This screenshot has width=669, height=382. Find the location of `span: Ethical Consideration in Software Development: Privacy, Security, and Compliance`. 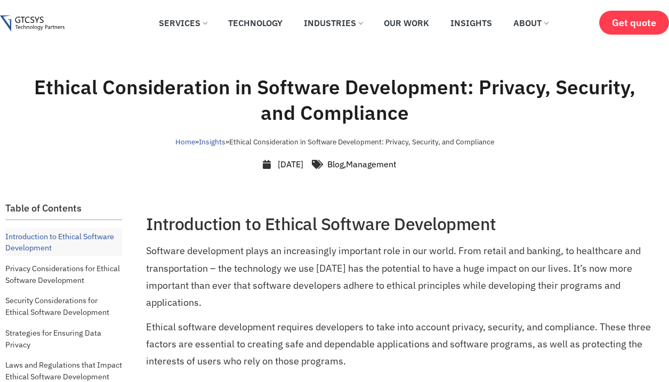

span: Ethical Consideration in Software Development: Privacy, Security, and Compliance is located at coordinates (361, 142).